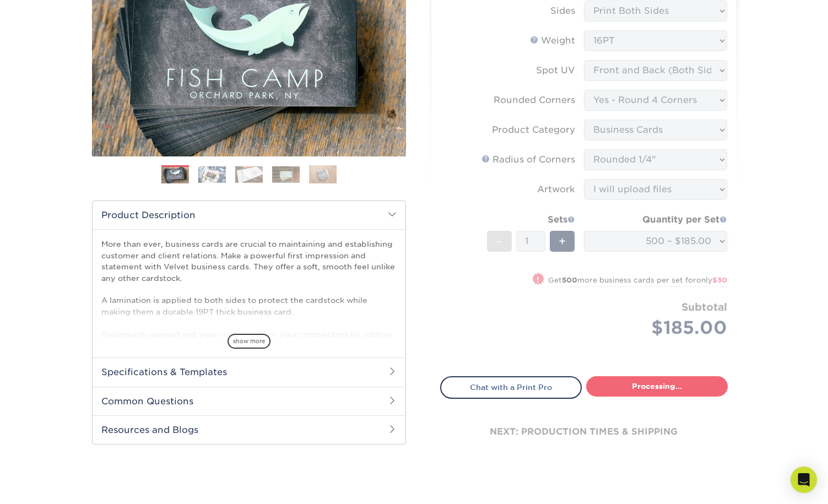 The height and width of the screenshot is (504, 828). What do you see at coordinates (212, 174) in the screenshot?
I see `img: Business Cards 02` at bounding box center [212, 174].